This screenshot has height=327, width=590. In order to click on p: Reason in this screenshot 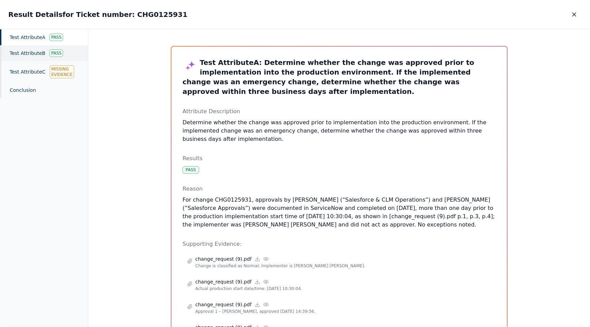, I will do `click(339, 189)`.